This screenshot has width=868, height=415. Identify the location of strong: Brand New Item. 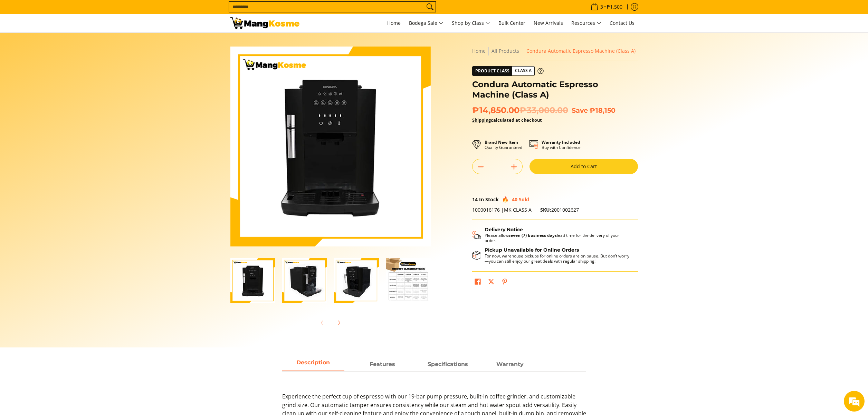
(501, 142).